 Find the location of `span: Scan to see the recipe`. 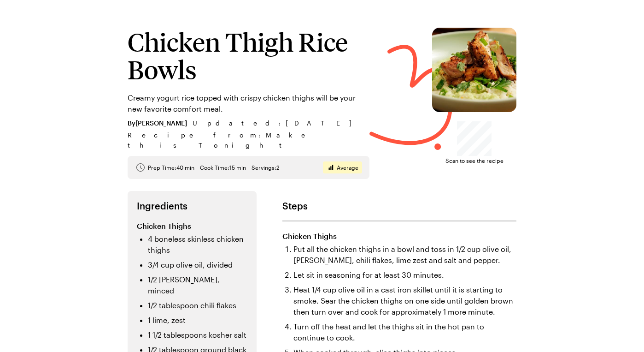

span: Scan to see the recipe is located at coordinates (475, 160).